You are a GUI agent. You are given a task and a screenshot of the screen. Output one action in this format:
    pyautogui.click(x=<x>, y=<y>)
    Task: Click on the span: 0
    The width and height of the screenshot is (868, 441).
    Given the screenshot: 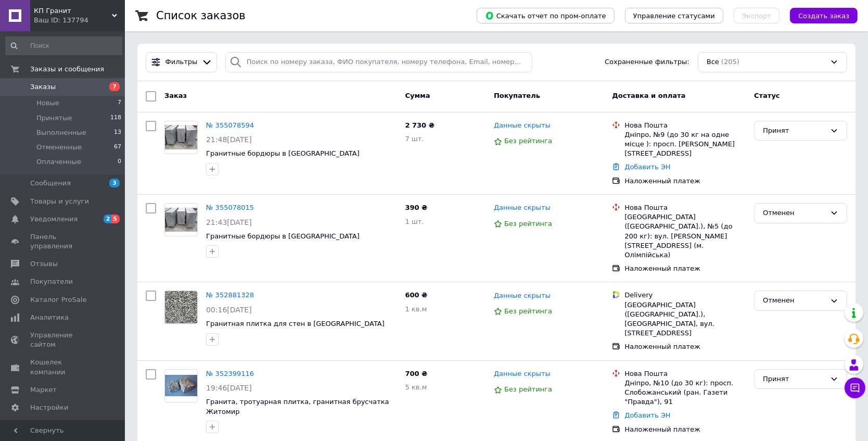 What is the action you would take?
    pyautogui.click(x=119, y=162)
    